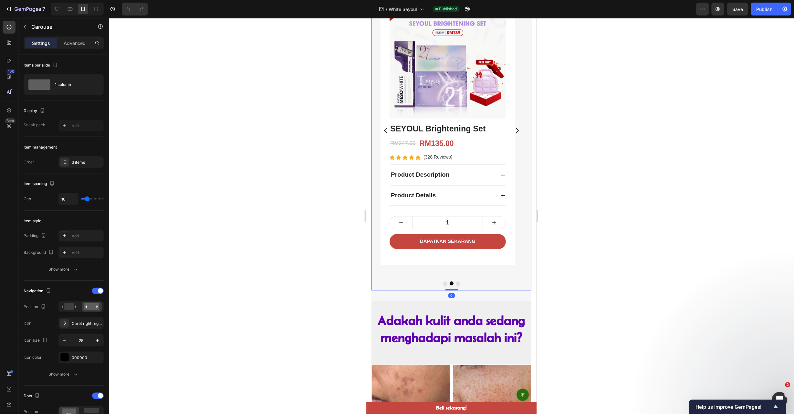 This screenshot has width=794, height=414. Describe the element at coordinates (71, 139) in the screenshot. I see `p: (328 Reviews)` at that location.